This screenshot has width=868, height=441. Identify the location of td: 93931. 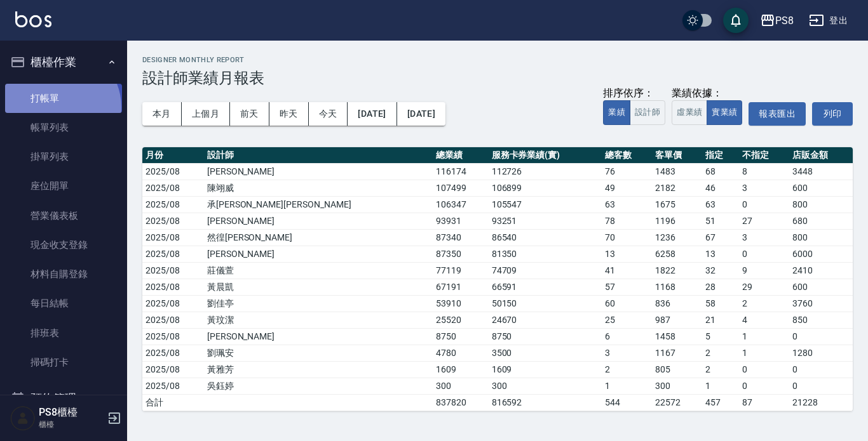
(461, 221).